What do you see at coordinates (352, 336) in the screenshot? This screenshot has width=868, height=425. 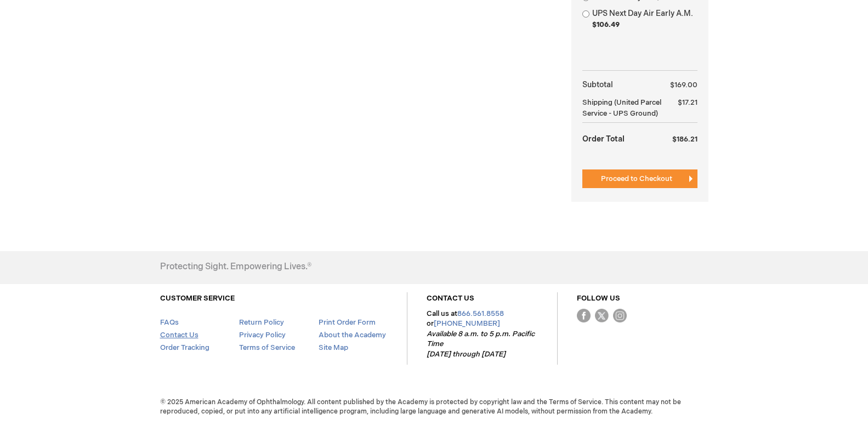 I see `a: About the Academy` at bounding box center [352, 336].